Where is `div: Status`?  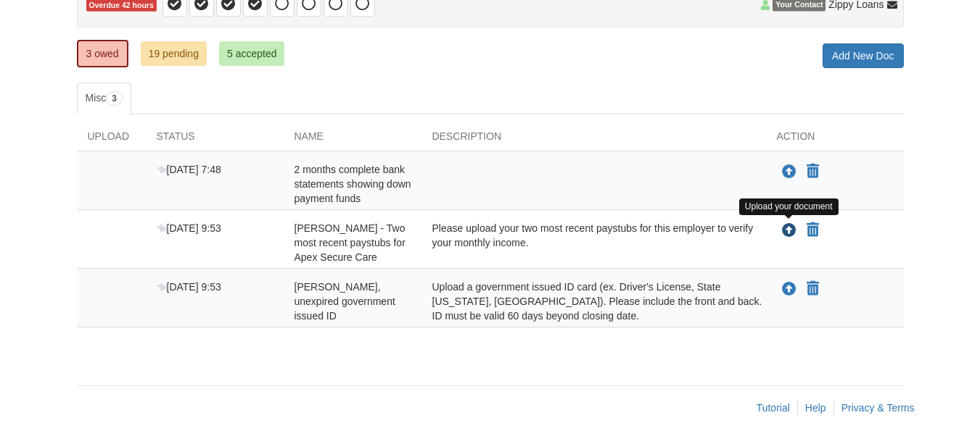
div: Status is located at coordinates (215, 140).